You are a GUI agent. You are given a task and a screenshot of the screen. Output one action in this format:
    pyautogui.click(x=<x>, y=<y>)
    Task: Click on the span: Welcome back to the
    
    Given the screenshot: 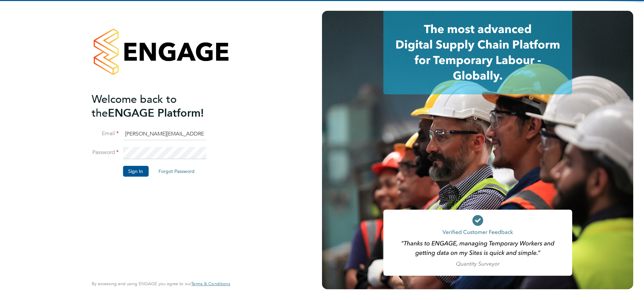 What is the action you would take?
    pyautogui.click(x=134, y=106)
    